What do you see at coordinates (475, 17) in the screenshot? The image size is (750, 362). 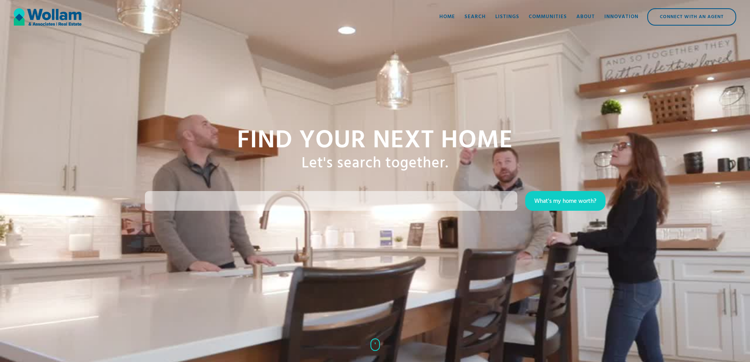 I see `div: Search` at bounding box center [475, 17].